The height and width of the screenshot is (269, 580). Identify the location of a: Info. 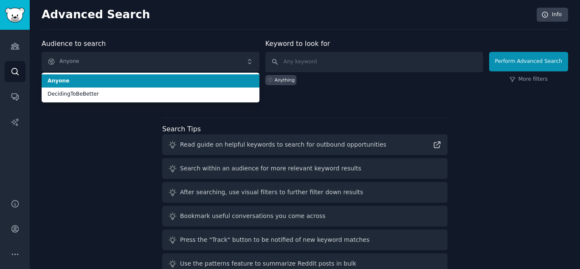
(553, 15).